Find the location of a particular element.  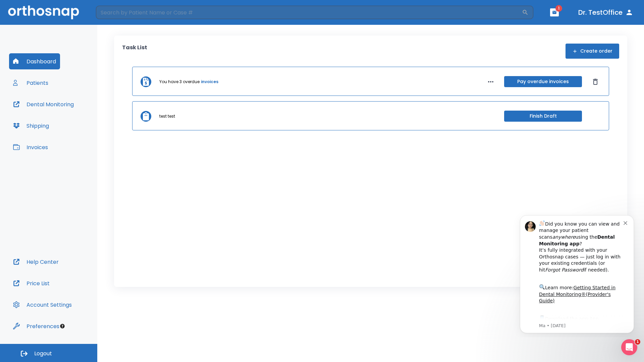

button: Dismiss notification is located at coordinates (117, 14).